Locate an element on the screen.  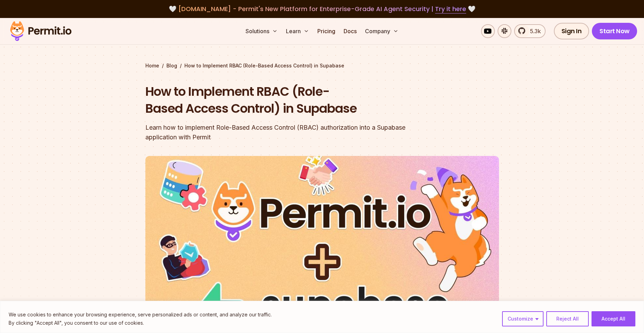
p: We use cookies to enhance your browsing experience, serve personalized ads or content, and analyz... is located at coordinates (140, 314).